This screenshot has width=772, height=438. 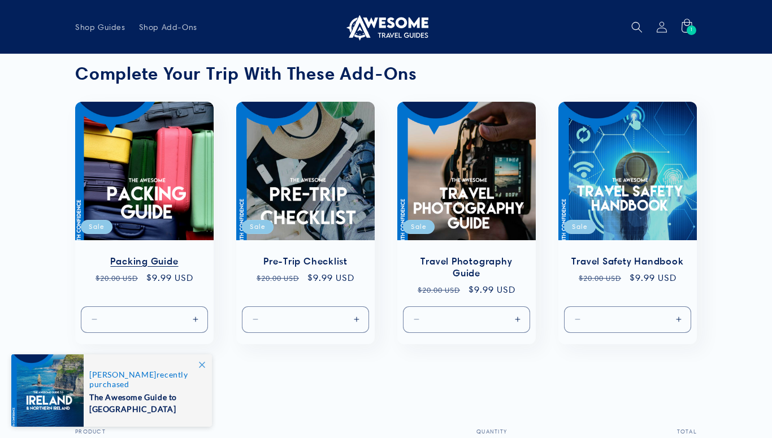 What do you see at coordinates (466, 267) in the screenshot?
I see `a: Travel Photography Guide` at bounding box center [466, 267].